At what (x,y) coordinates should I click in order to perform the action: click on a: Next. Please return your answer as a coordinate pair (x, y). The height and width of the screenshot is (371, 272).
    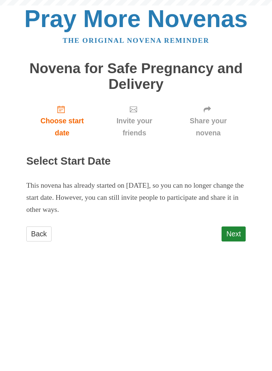
    Looking at the image, I should click on (234, 234).